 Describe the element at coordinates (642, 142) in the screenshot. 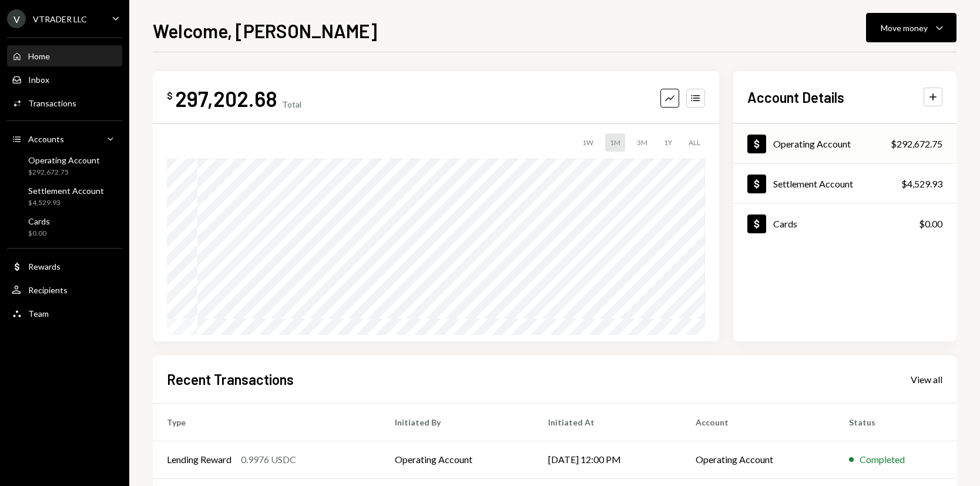

I see `div: 3M` at that location.